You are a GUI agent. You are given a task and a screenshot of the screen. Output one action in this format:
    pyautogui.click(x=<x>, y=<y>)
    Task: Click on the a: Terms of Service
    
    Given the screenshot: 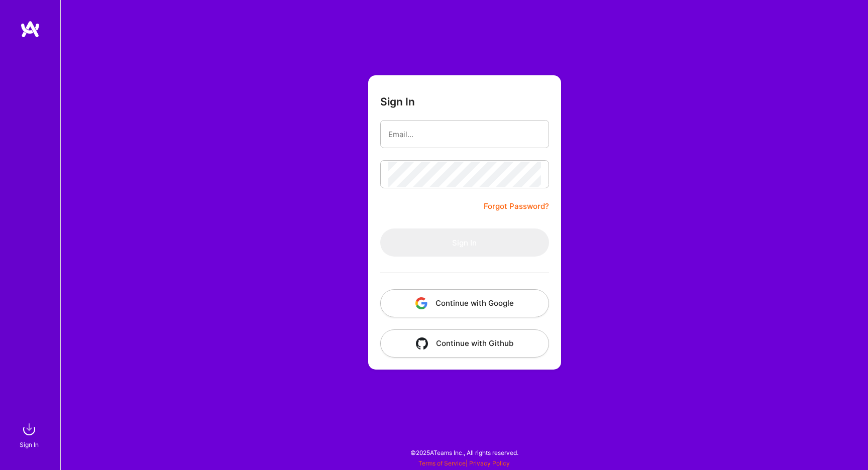 What is the action you would take?
    pyautogui.click(x=442, y=463)
    